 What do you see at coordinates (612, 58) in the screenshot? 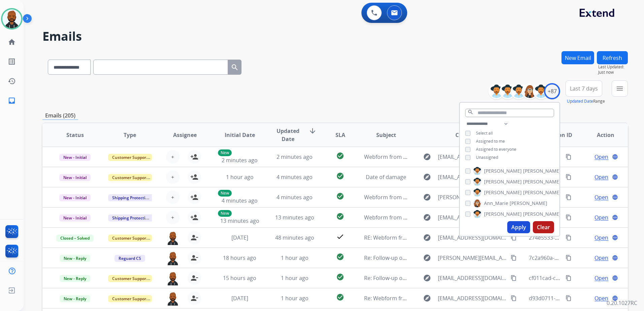
I see `button: Refresh` at bounding box center [612, 58].